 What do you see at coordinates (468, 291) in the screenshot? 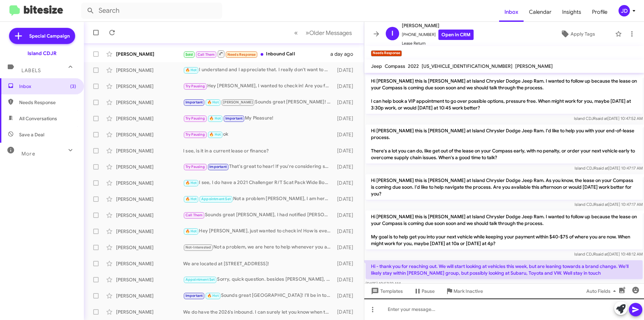
I see `span: Mark Inactive` at bounding box center [468, 291].